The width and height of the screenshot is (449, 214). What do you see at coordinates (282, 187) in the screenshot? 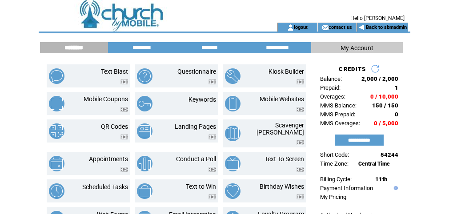
I see `a: Birthday Wishes` at bounding box center [282, 187].